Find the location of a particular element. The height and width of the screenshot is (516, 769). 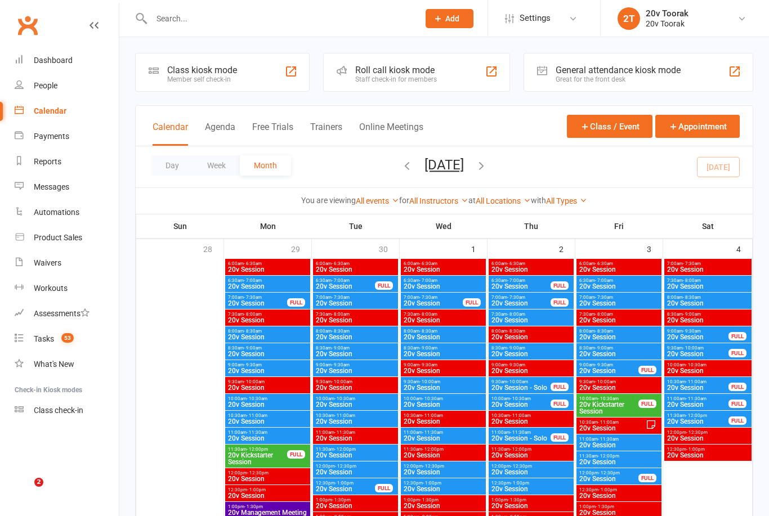

div: Tasks is located at coordinates (44, 339).